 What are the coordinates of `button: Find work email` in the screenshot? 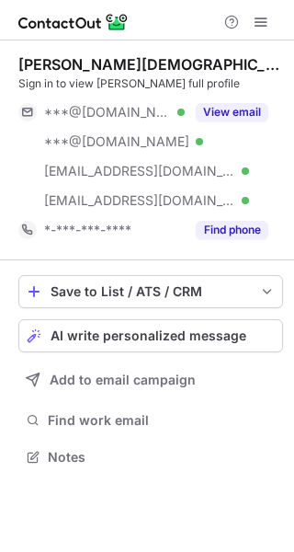 It's located at (151, 420).